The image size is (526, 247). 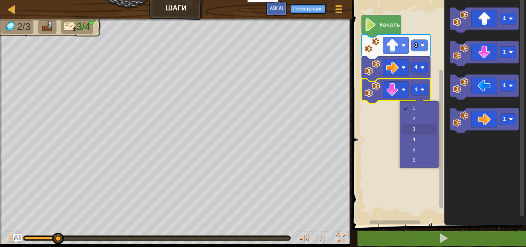 I want to click on div: 3, so click(x=422, y=129).